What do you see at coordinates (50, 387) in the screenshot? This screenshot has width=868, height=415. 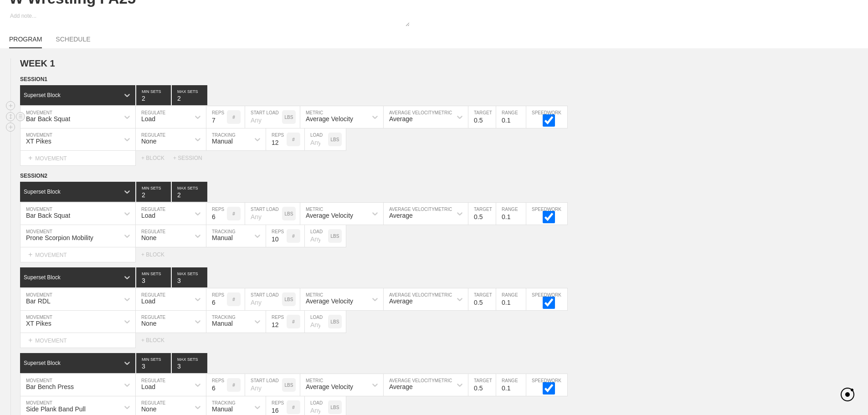 I see `div: Bar Bench Press` at bounding box center [50, 387].